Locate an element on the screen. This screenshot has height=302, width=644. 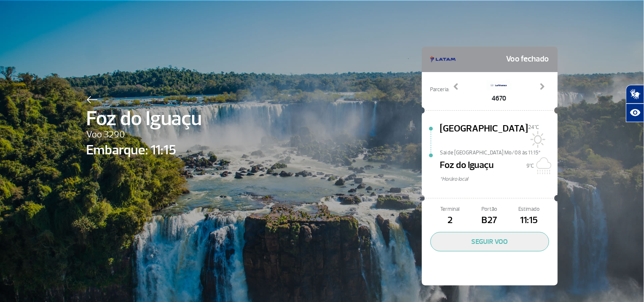
div: Plugin de acessibilidade da Hand Talk. is located at coordinates (635, 104).